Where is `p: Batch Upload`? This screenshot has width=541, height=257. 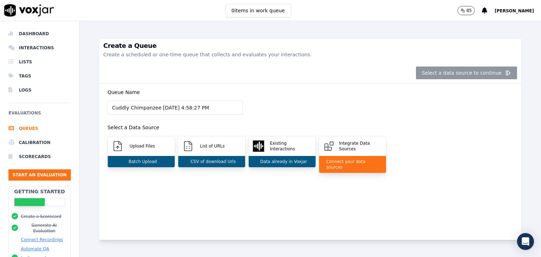
p: Batch Upload is located at coordinates (141, 162).